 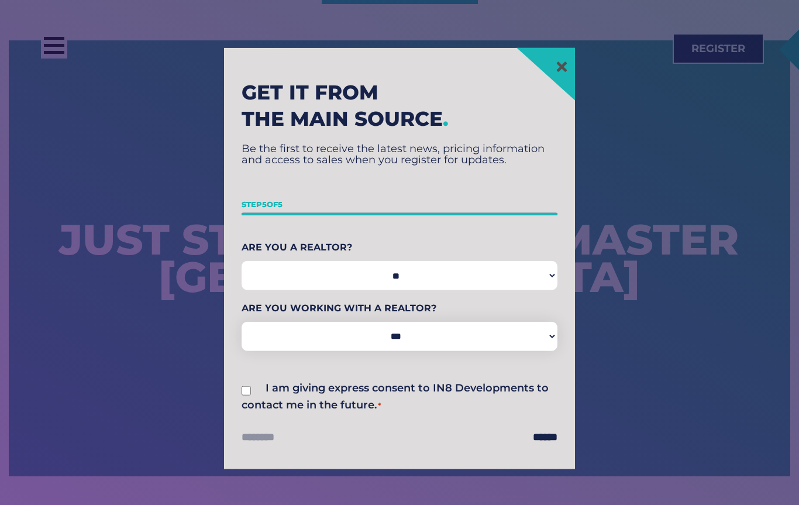 I want to click on label: Are You A Realtor?, so click(x=399, y=247).